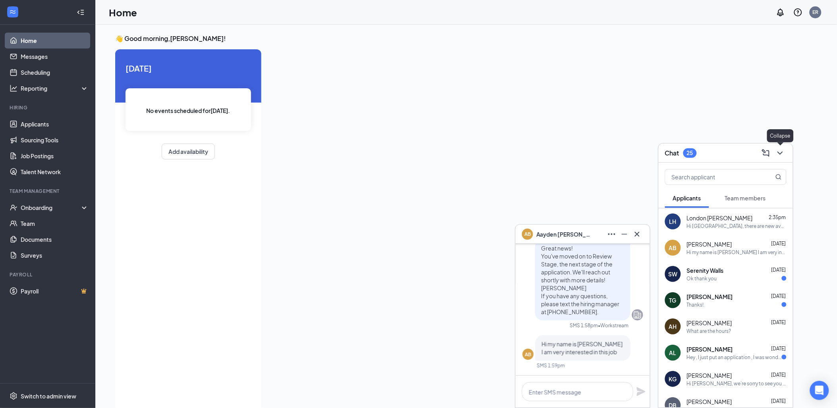 This screenshot has height=408, width=837. I want to click on div: Hiring, so click(48, 107).